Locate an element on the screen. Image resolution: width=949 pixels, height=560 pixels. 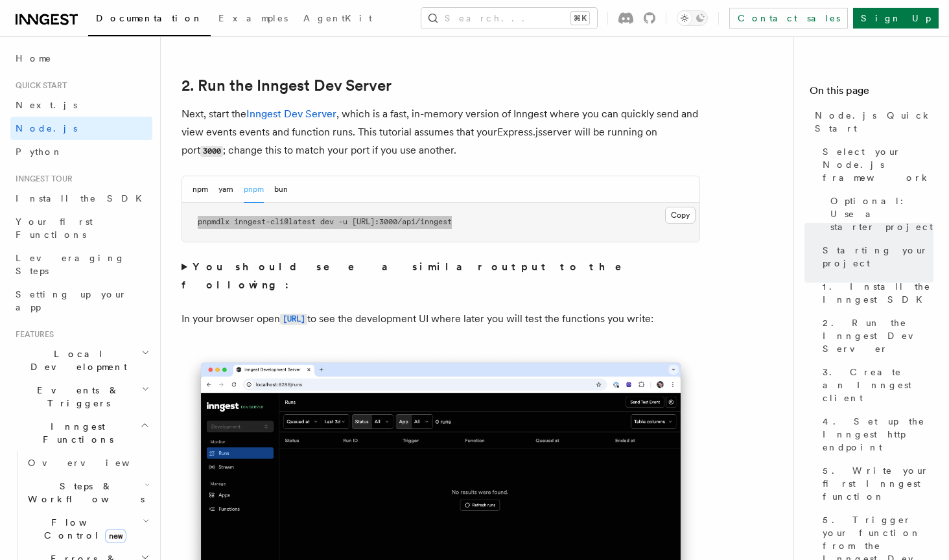
a: Optional: Use a starter project is located at coordinates (879, 214).